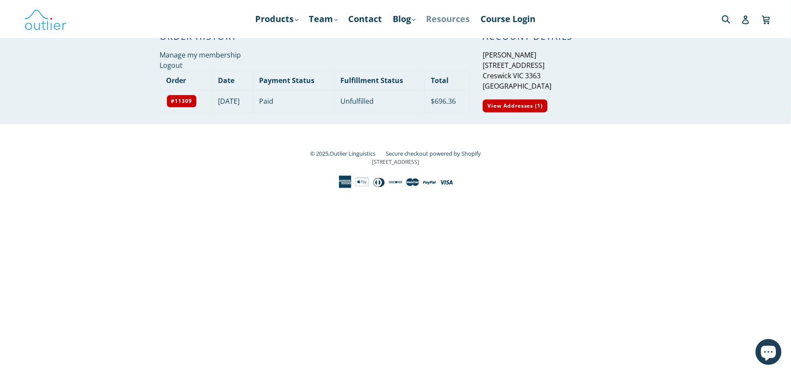 Image resolution: width=791 pixels, height=374 pixels. I want to click on a: Blog, so click(404, 19).